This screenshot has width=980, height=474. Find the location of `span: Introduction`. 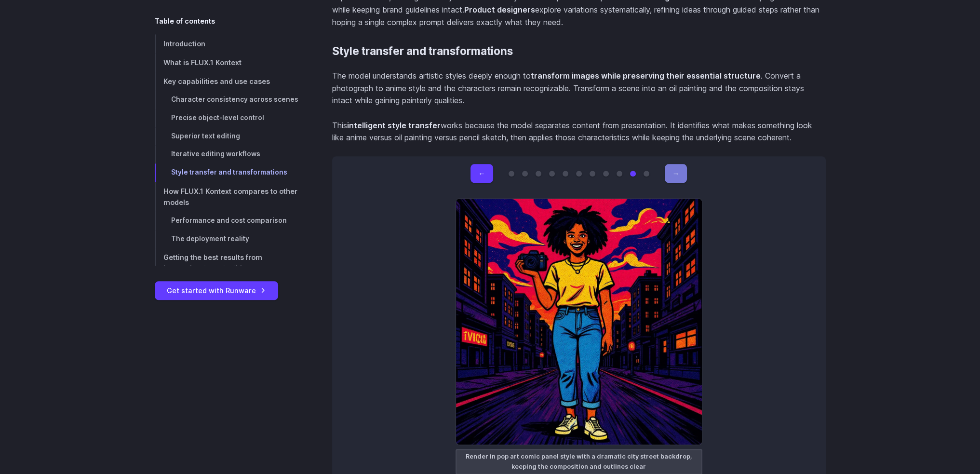

span: Introduction is located at coordinates (184, 43).